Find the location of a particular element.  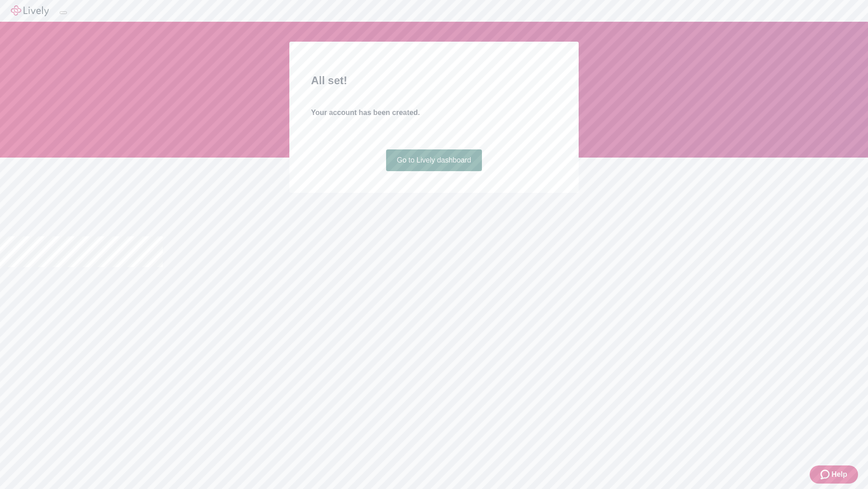

img: Lively is located at coordinates (30, 11).